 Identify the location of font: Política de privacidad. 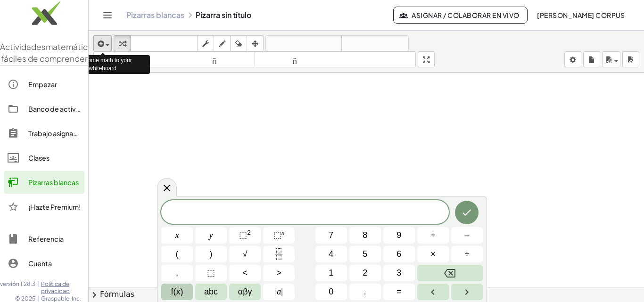
(55, 287).